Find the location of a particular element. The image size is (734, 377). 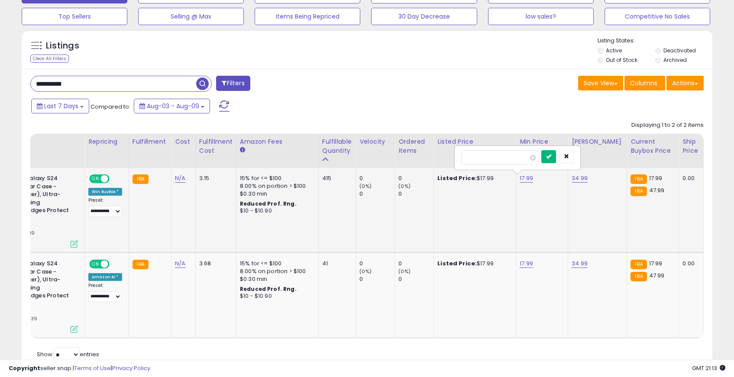

div: 3.68 is located at coordinates (214, 264).